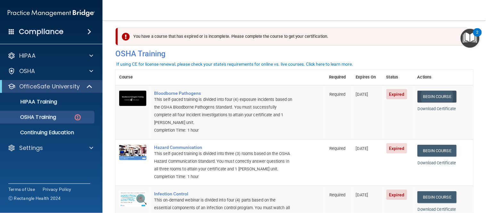 The image size is (486, 213). Describe the element at coordinates (293, 37) in the screenshot. I see `div: You have a course that has expired or is incomplete. Please complete the course to get your certi...` at that location.